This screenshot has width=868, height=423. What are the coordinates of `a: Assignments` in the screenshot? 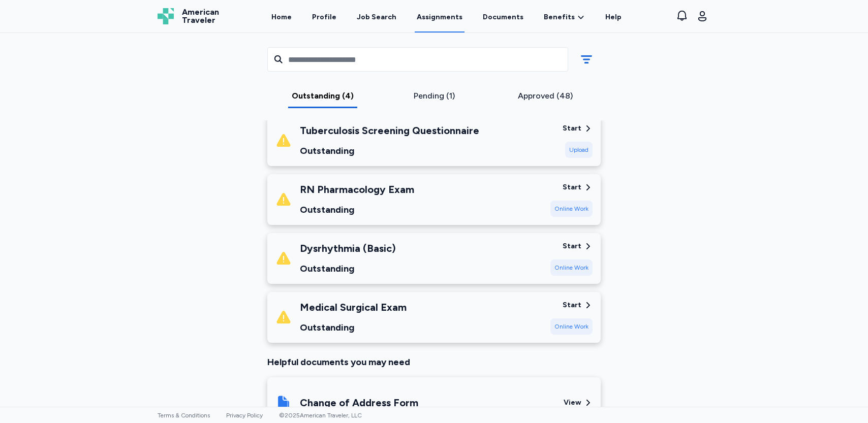 It's located at (440, 17).